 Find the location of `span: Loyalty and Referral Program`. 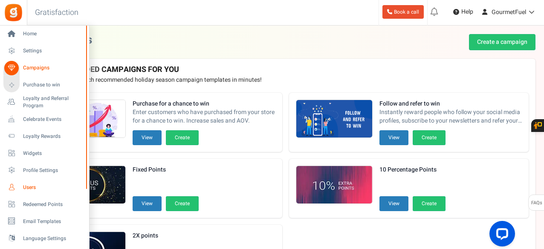

span: Loyalty and Referral Program is located at coordinates (54, 102).